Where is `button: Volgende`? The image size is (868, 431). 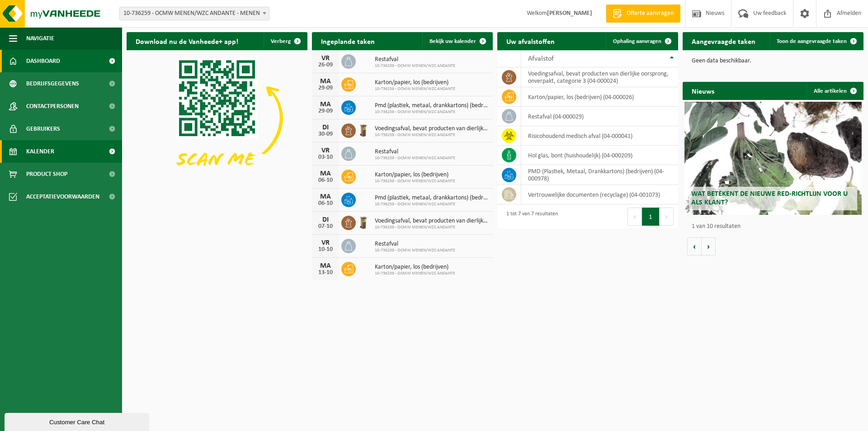
button: Volgende is located at coordinates (708, 246).